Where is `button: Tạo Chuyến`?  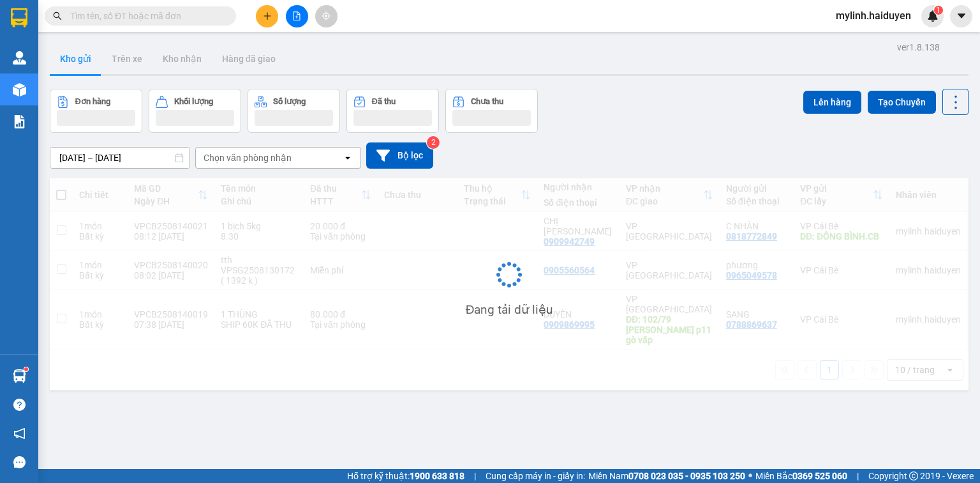
button: Tạo Chuyến is located at coordinates (902, 102).